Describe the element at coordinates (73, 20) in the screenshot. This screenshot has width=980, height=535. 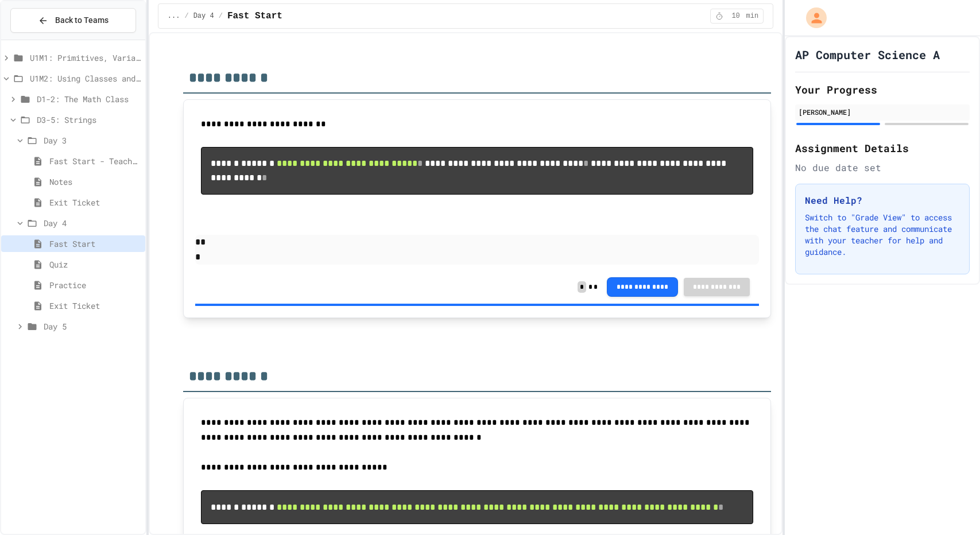
I see `button: Back to Teams` at that location.